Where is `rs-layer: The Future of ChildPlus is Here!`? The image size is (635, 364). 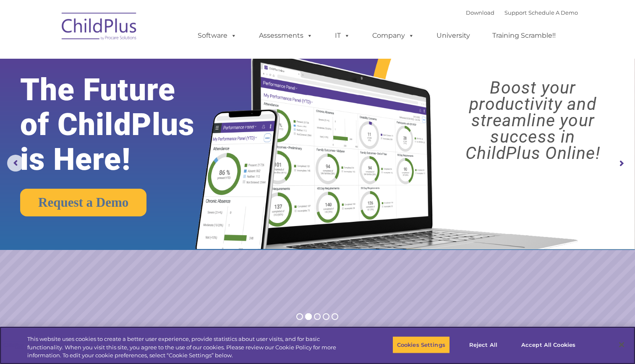 rs-layer: The Future of ChildPlus is Here! is located at coordinates (121, 125).